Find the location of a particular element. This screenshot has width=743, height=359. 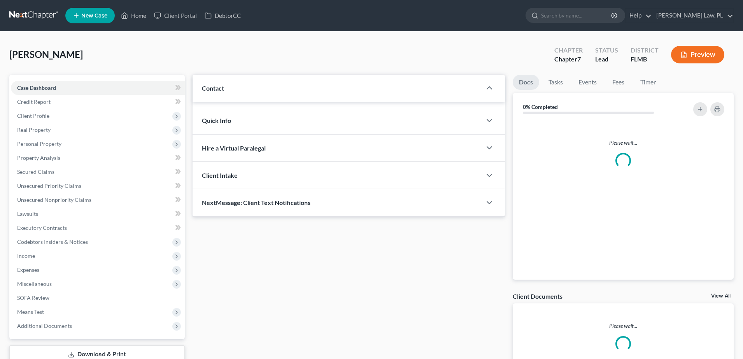

a: Unsecured Nonpriority Claims is located at coordinates (98, 200).